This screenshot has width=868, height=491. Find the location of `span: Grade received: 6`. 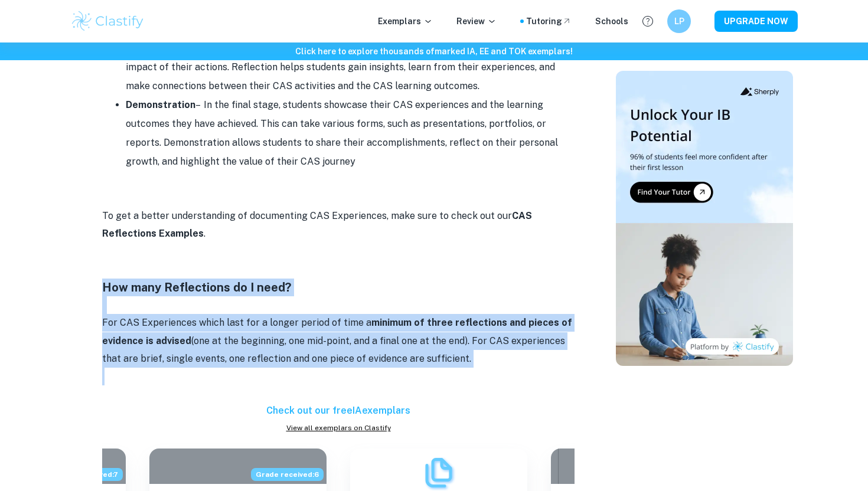

span: Grade received: 6 is located at coordinates (287, 475).